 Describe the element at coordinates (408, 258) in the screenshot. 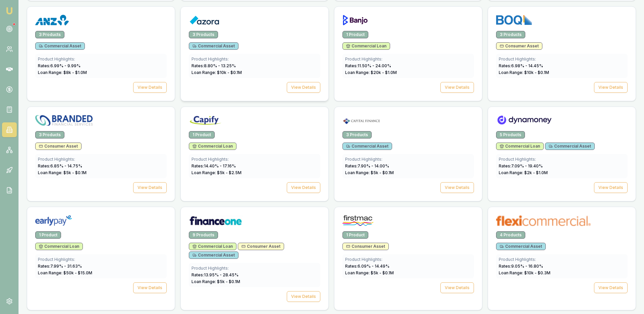

I see `a: Firstmac logo1 ProductConsumer AssetProduct Highlights:Rates:6.09% - 14.49%Loan Range: $5k - $0.1...` at that location.